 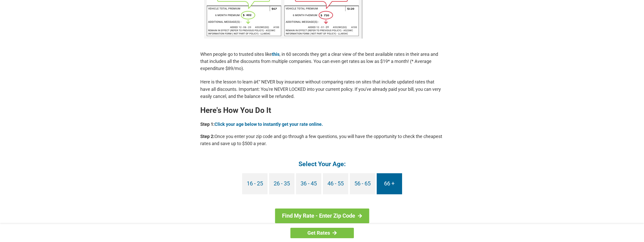 I want to click on a: 16 - 25, so click(x=255, y=184).